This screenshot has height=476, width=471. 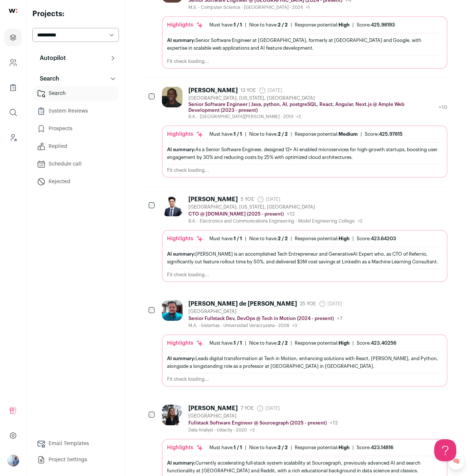 What do you see at coordinates (13, 62) in the screenshot?
I see `a: Company and ATS Settings` at bounding box center [13, 62].